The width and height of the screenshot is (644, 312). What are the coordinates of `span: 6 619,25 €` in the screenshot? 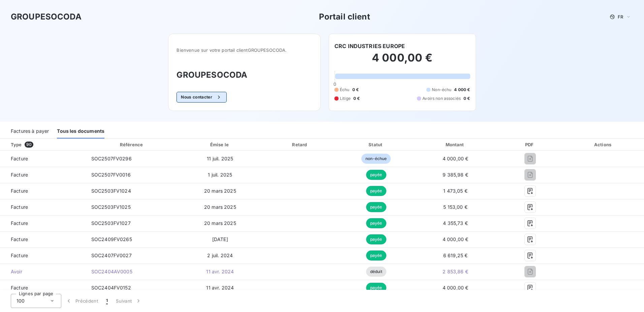 It's located at (455, 255).